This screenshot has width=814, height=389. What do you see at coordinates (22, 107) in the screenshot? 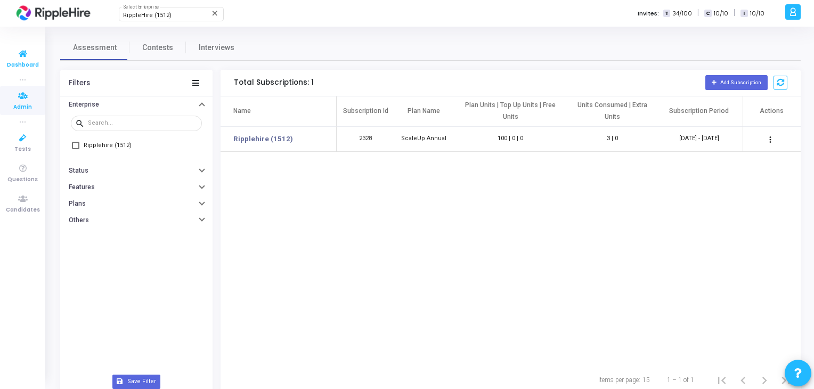
I see `span: Admin` at bounding box center [22, 107].